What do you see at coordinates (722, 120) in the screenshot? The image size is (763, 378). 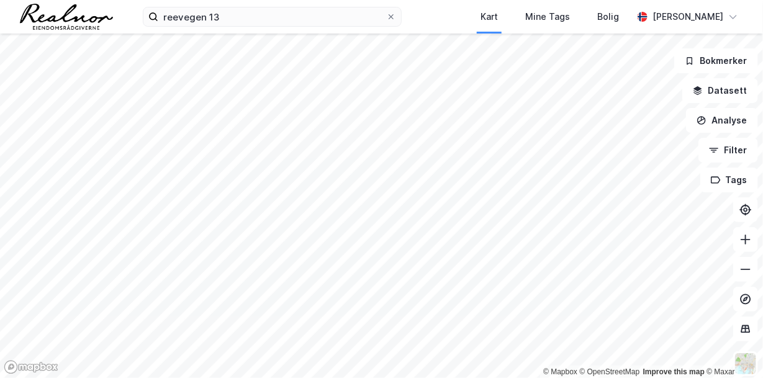 I see `button: Analyse` at bounding box center [722, 120].